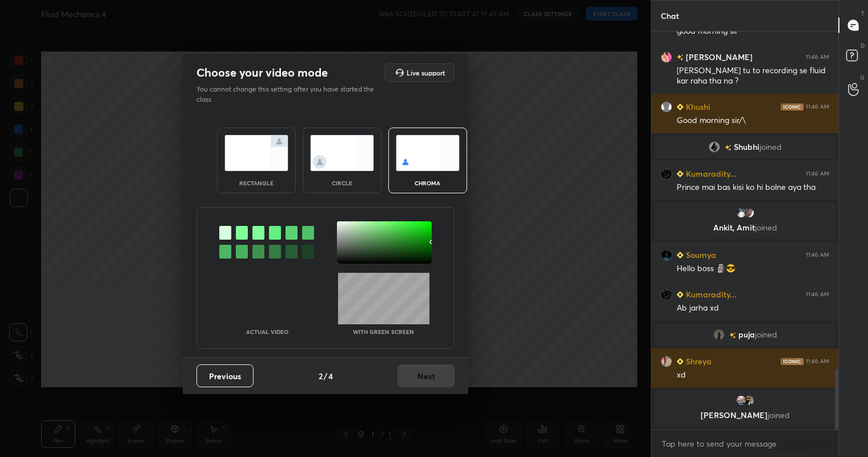  I want to click on img: 884b60b4997049a8b845071ce9703b8e.jpg, so click(749, 213).